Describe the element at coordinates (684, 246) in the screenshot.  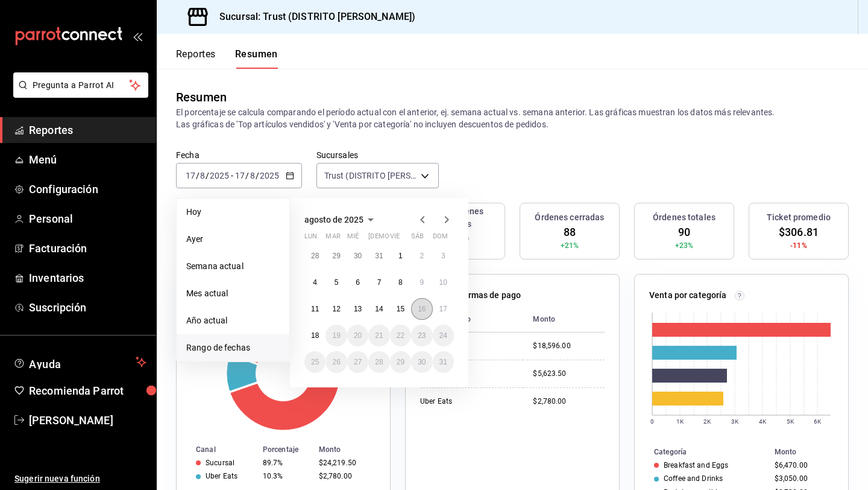
I see `span: +23%` at that location.